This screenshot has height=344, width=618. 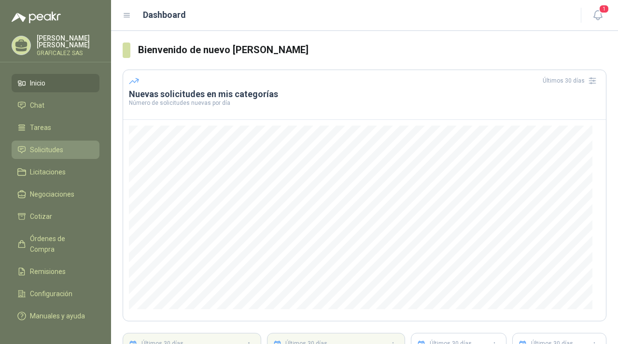 What do you see at coordinates (56, 83) in the screenshot?
I see `a: Inicio` at bounding box center [56, 83].